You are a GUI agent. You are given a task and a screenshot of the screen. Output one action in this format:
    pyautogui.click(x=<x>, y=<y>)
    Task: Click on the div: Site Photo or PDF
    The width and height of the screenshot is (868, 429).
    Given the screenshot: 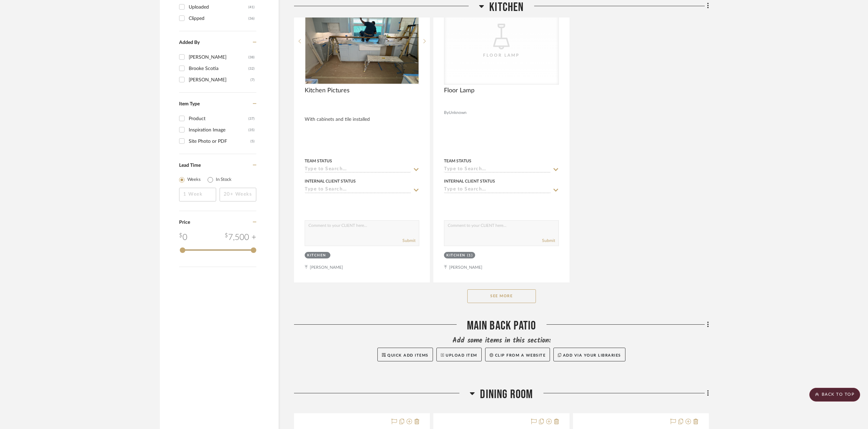 What is the action you would take?
    pyautogui.click(x=220, y=142)
    